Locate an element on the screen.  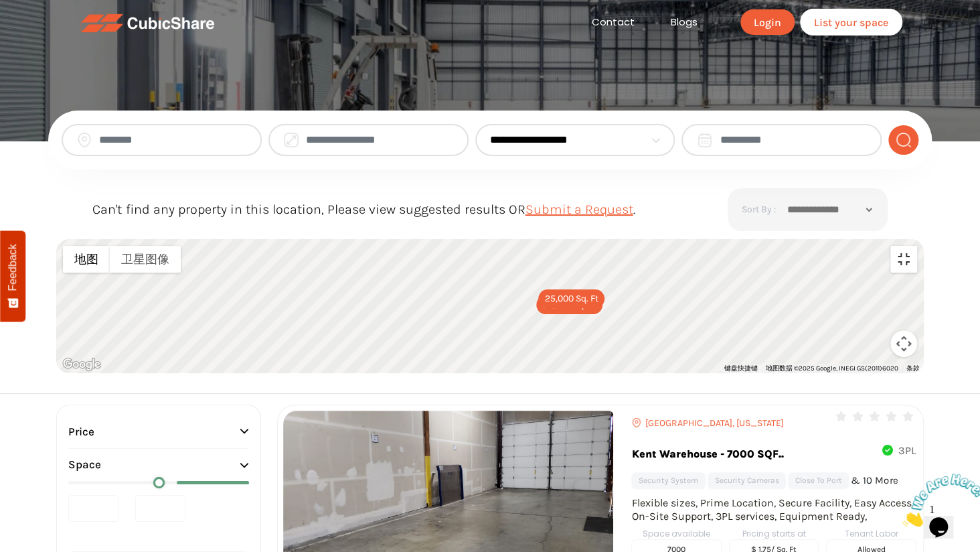
a: Security Cameras is located at coordinates (746, 481).